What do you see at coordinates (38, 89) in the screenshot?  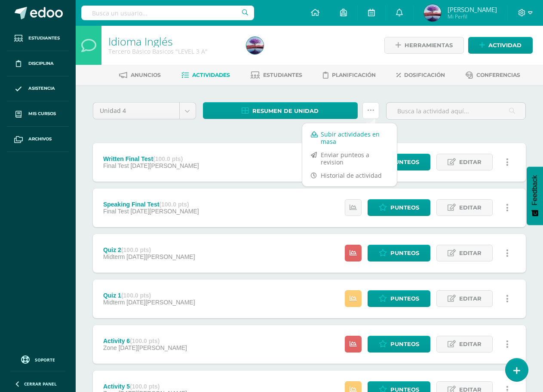 I see `a: Asistencia` at bounding box center [38, 89].